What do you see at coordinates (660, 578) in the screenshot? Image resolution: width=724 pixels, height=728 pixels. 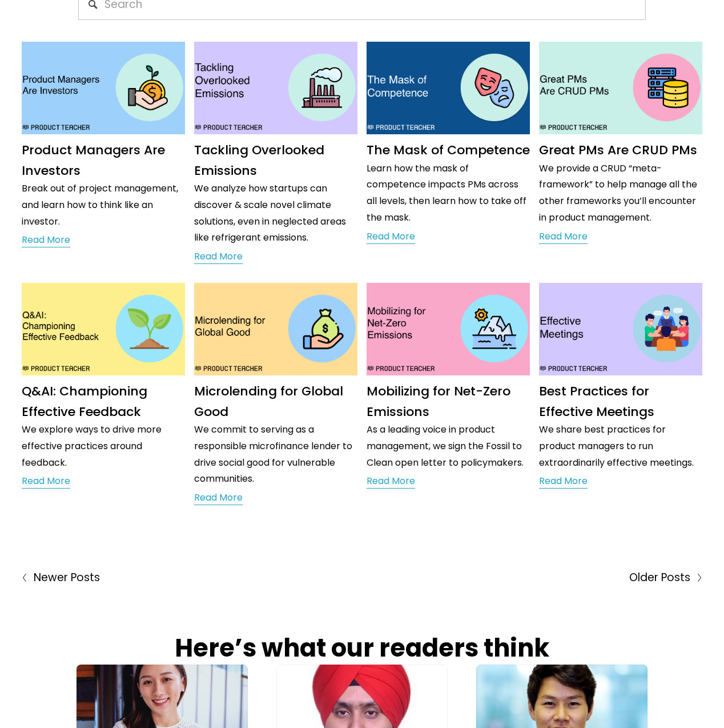 I see `span: Older Posts` at bounding box center [660, 578].